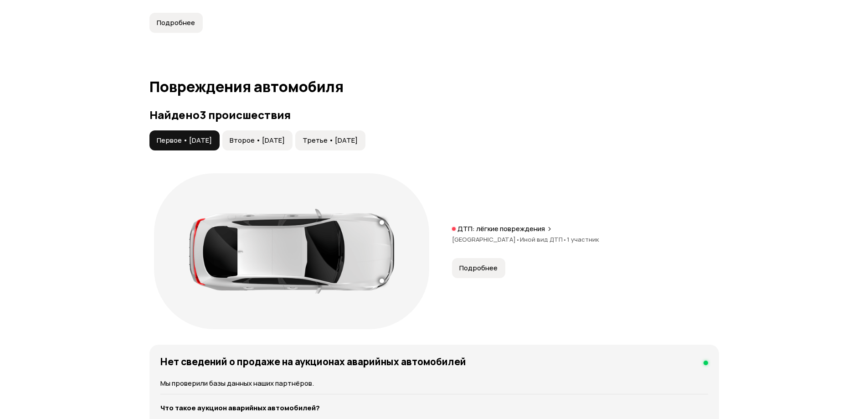 The width and height of the screenshot is (868, 419). Describe the element at coordinates (240, 408) in the screenshot. I see `strong: Что такое аукцион аварийных автомобилей?` at that location.